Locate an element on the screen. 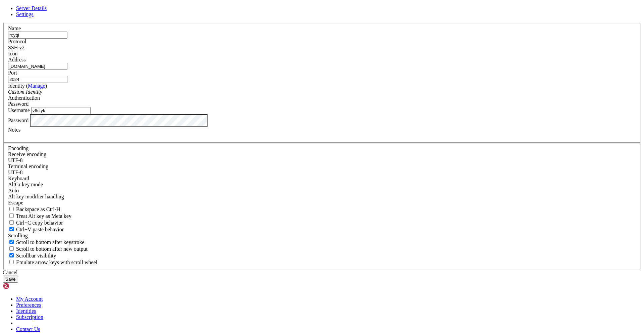 The image size is (644, 333). input: Port Number is located at coordinates (38, 79).